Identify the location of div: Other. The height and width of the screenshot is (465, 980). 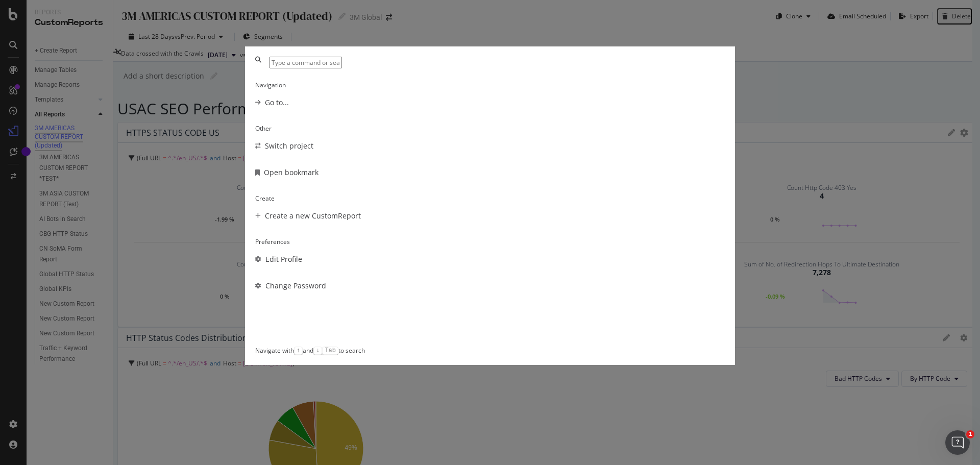
(490, 128).